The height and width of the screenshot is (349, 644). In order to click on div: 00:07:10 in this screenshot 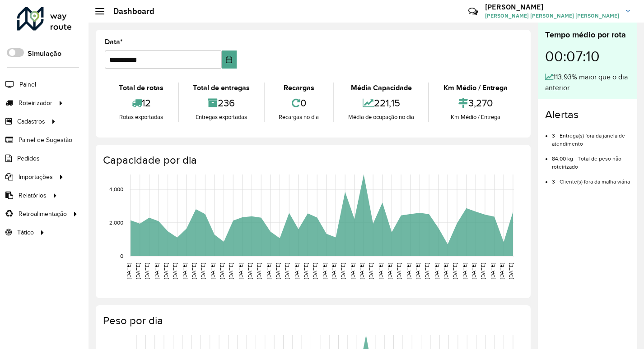, I will do `click(588, 56)`.